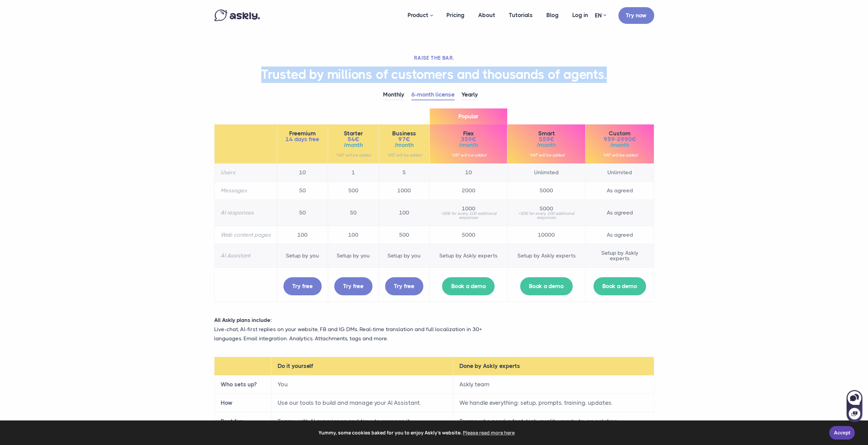 Image resolution: width=868 pixels, height=445 pixels. Describe the element at coordinates (354, 134) in the screenshot. I see `span: Starter` at that location.